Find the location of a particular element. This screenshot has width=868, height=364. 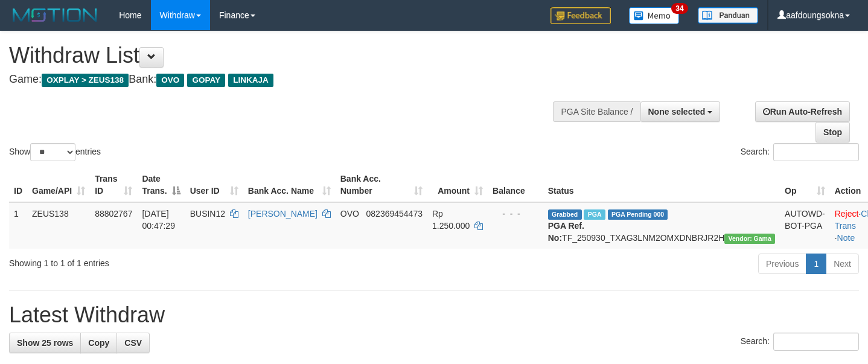

td: AUTOWD-BOT-PGA is located at coordinates (805, 225).